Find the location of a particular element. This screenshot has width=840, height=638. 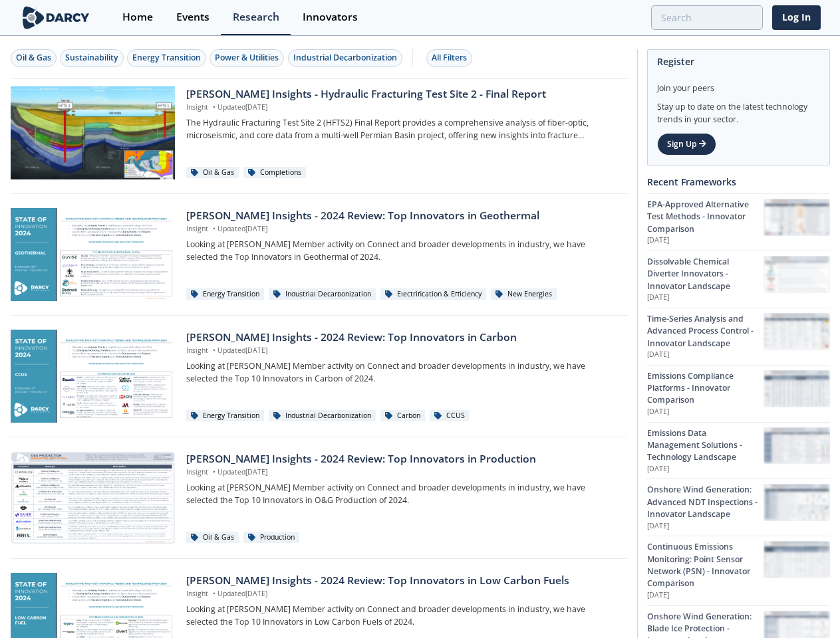

div: Stay up to date on the latest technology trends in your sector. is located at coordinates (738, 109).